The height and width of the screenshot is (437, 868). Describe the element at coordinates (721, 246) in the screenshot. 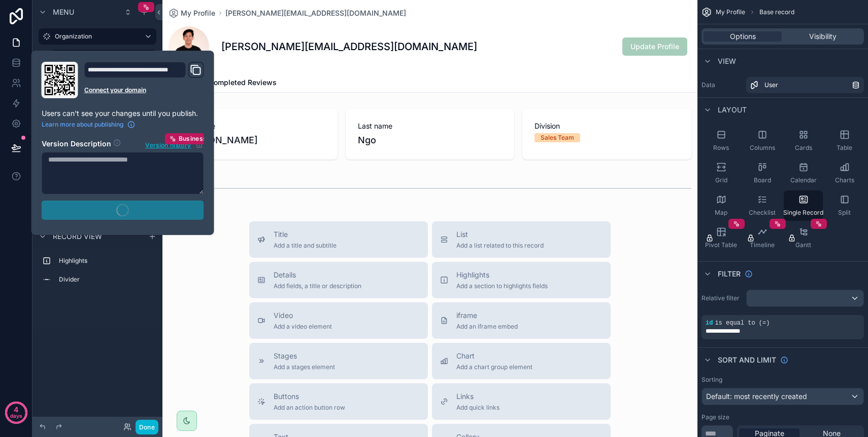

I see `span: Pivot Table` at that location.